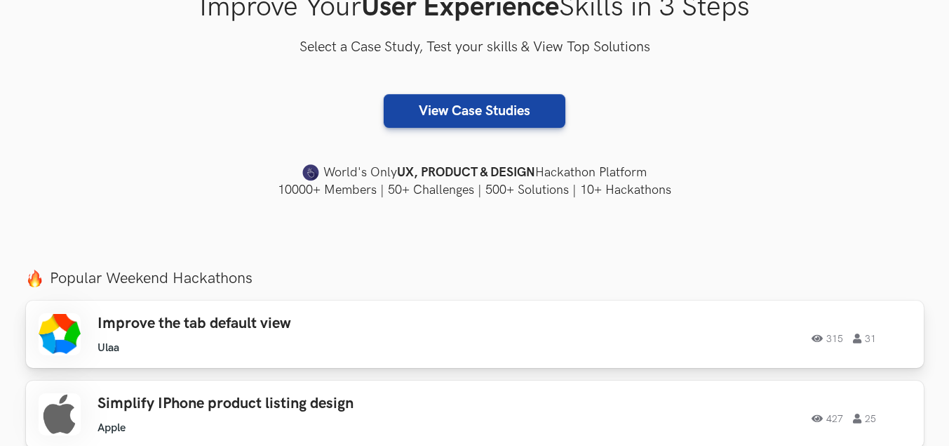 Image resolution: width=949 pixels, height=446 pixels. I want to click on img: uxhack-favicon-image.png, so click(311, 173).